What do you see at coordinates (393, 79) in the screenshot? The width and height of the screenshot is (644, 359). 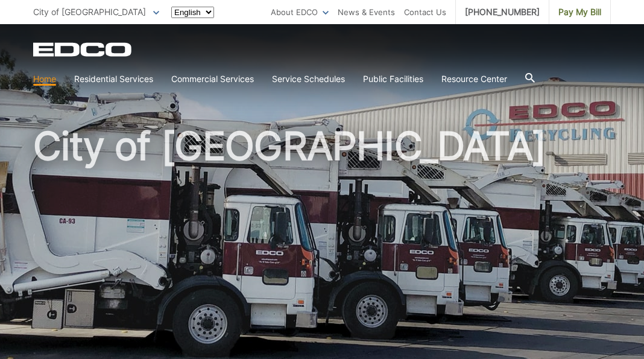 I see `a: Public Facilities` at bounding box center [393, 79].